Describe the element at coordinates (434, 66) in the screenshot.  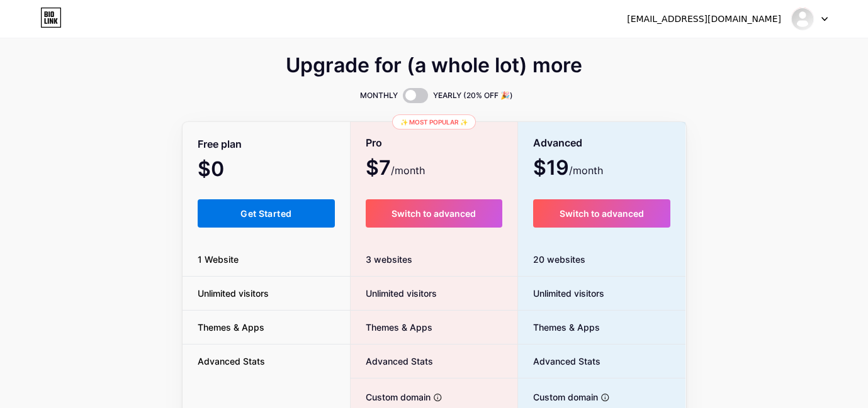
I see `span: Upgrade for (a whole lot) more` at that location.